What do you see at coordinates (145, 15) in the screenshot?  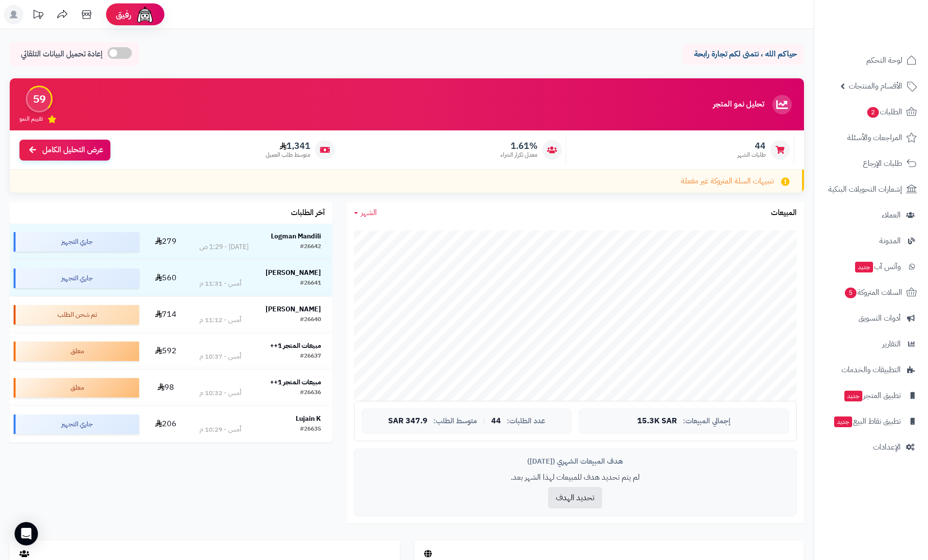 I see `img: ai-face.png` at bounding box center [145, 15].